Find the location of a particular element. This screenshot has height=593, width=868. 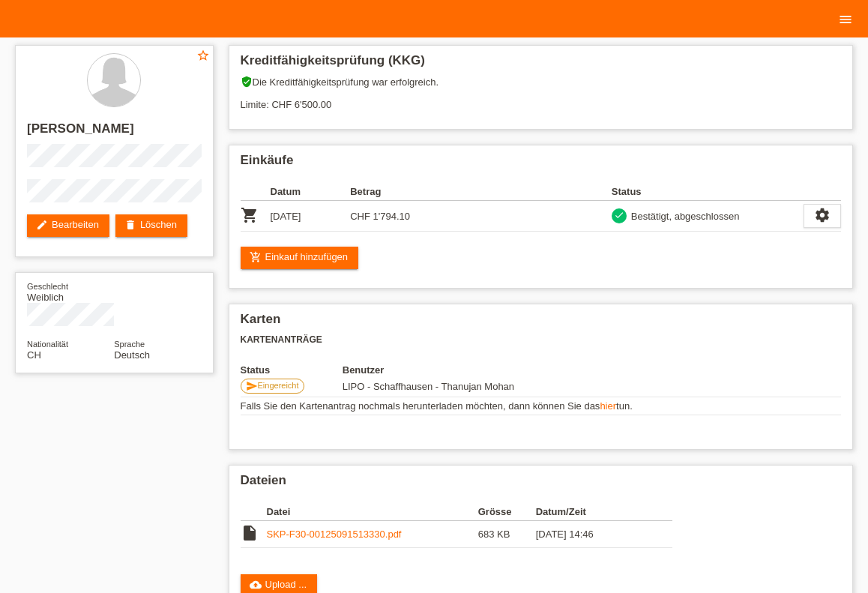

i: settings is located at coordinates (822, 215).